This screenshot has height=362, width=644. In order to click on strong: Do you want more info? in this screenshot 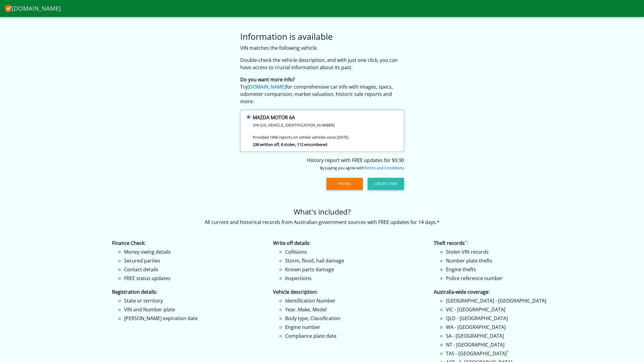, I will do `click(267, 79)`.